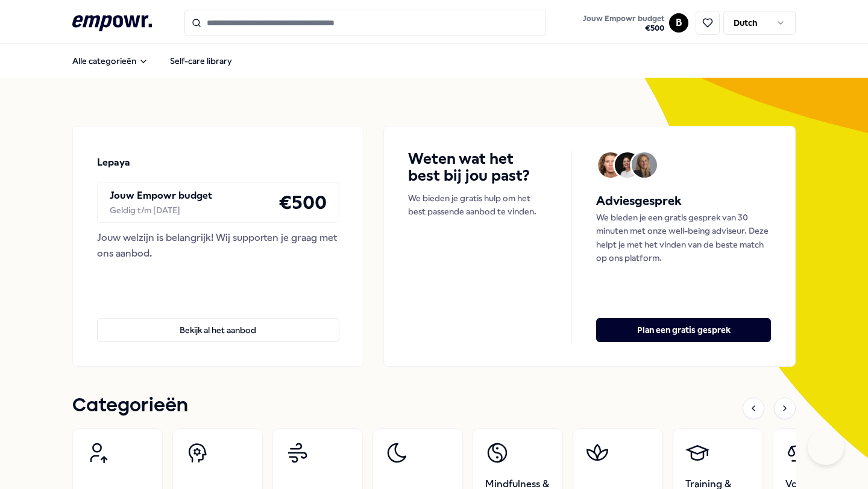  Describe the element at coordinates (152, 61) in the screenshot. I see `nav: Main` at that location.